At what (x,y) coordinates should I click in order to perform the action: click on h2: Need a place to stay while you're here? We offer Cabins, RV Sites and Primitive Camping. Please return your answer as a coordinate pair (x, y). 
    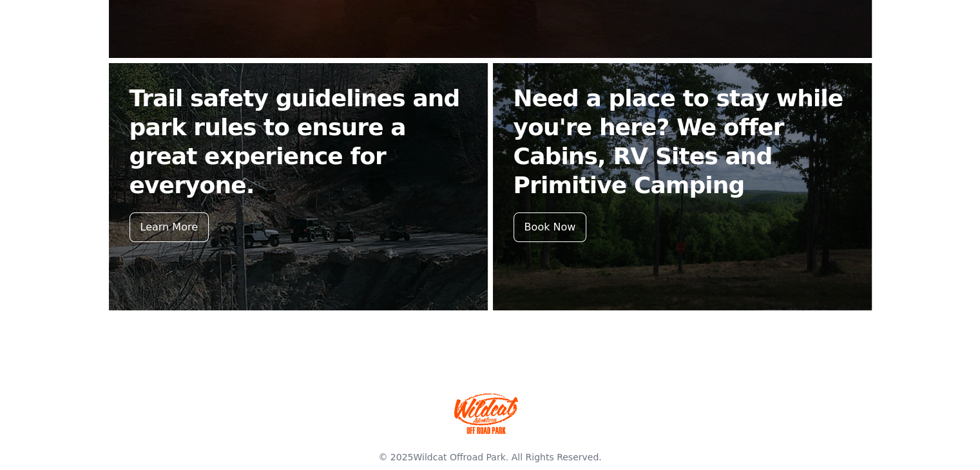
    Looking at the image, I should click on (683, 142).